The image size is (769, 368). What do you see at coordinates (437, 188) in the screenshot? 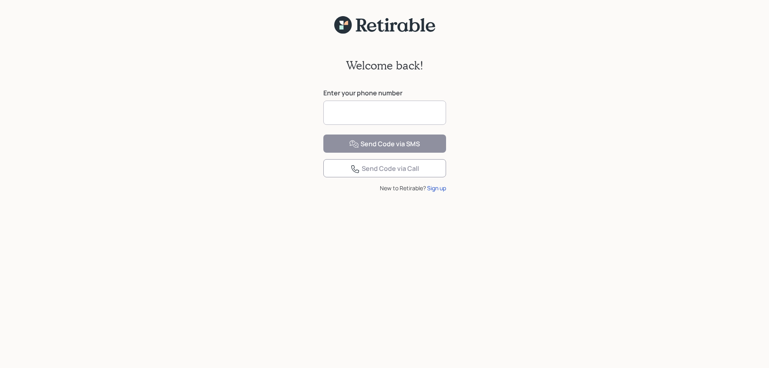
I see `div: Sign up` at bounding box center [437, 188].